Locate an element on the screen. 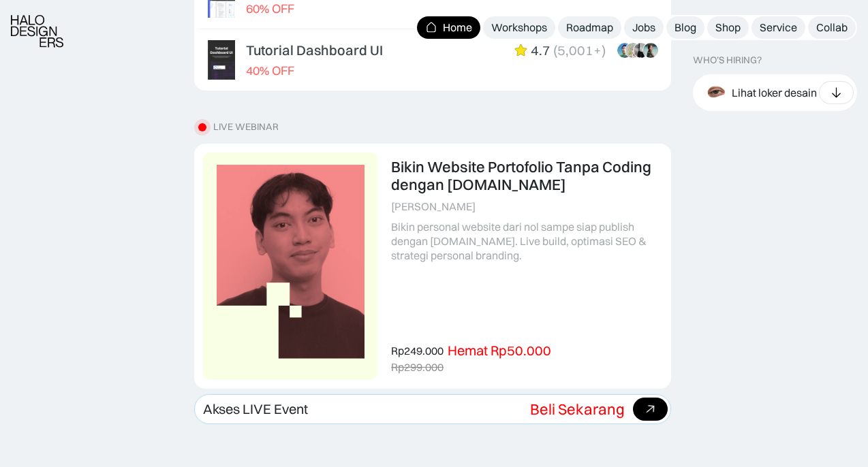  div: Shop is located at coordinates (728, 27).